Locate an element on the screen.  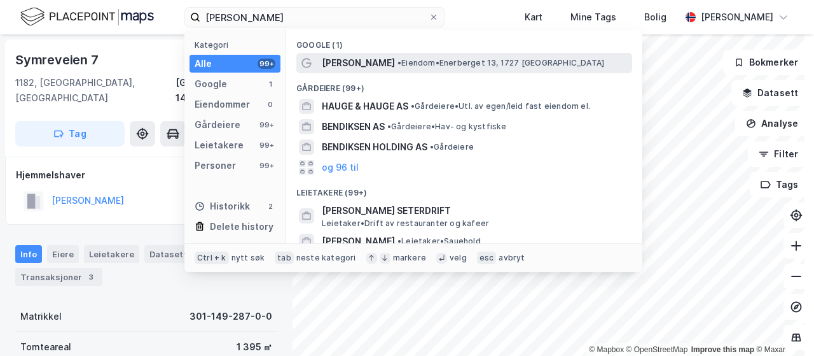
div: Kategori is located at coordinates (237, 45).